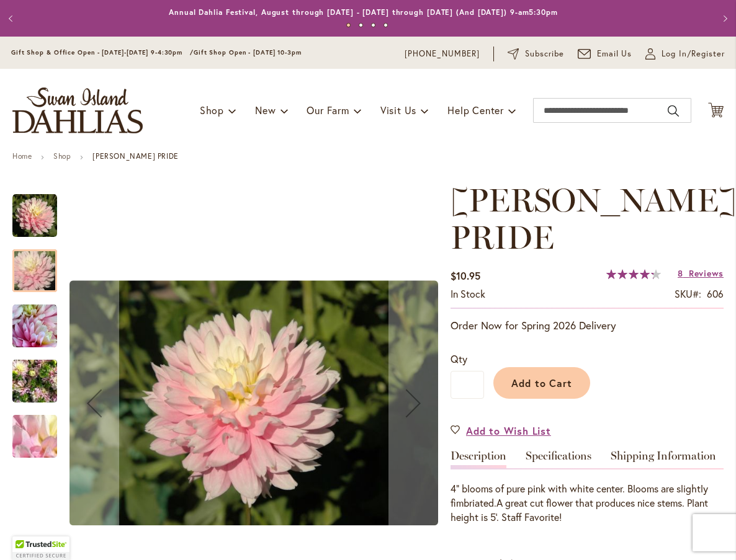 Image resolution: width=736 pixels, height=560 pixels. What do you see at coordinates (614, 54) in the screenshot?
I see `span: Email Us` at bounding box center [614, 54].